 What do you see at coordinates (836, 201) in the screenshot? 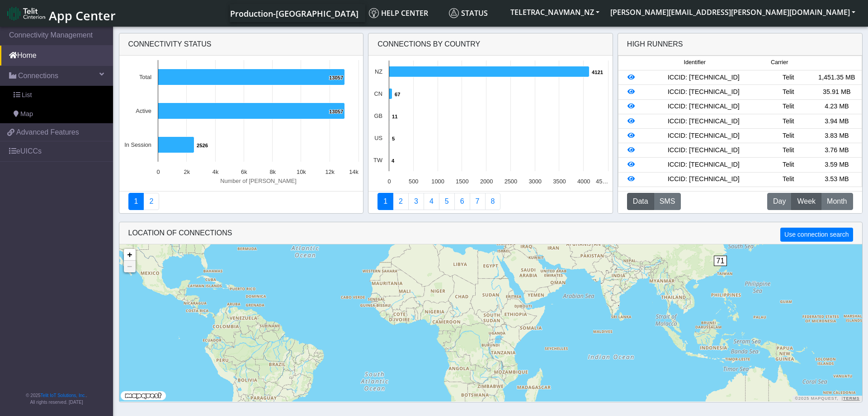
I see `span: Month` at bounding box center [836, 201].